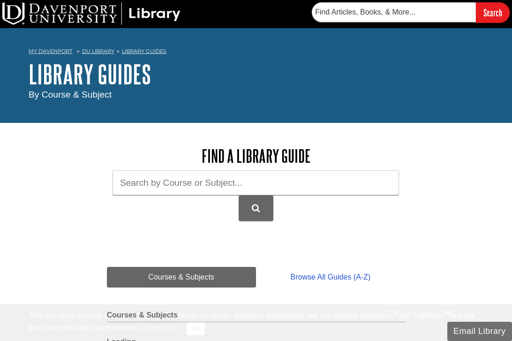  What do you see at coordinates (255, 208) in the screenshot?
I see `i: Search Library Guides` at bounding box center [255, 208].